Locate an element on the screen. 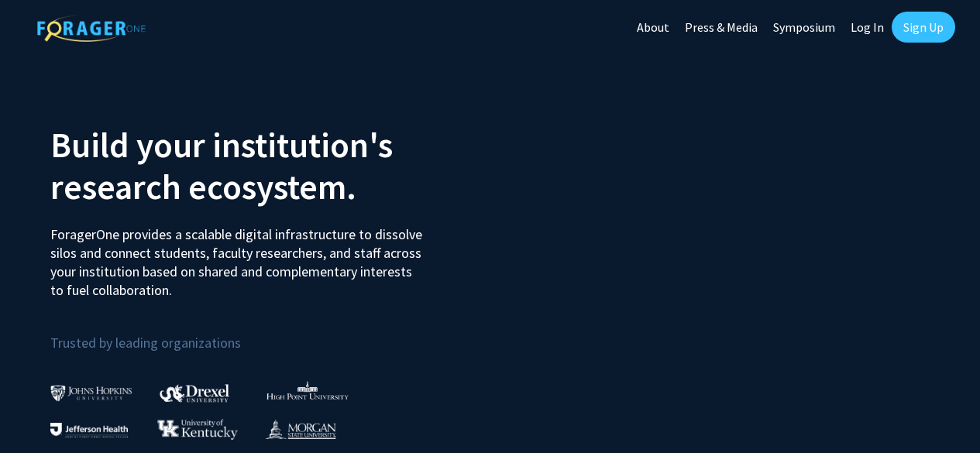 This screenshot has width=980, height=453. img: ForagerOne Logo is located at coordinates (92, 28).